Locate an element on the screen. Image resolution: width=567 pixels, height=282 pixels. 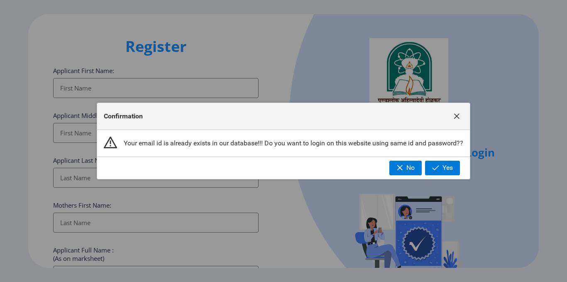
span: Yes is located at coordinates (448, 168).